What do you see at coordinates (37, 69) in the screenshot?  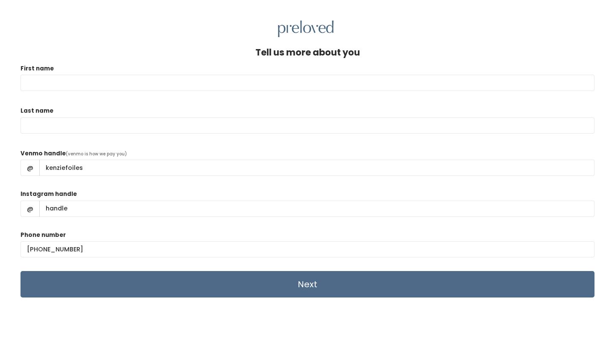 I see `label: First name` at bounding box center [37, 69].